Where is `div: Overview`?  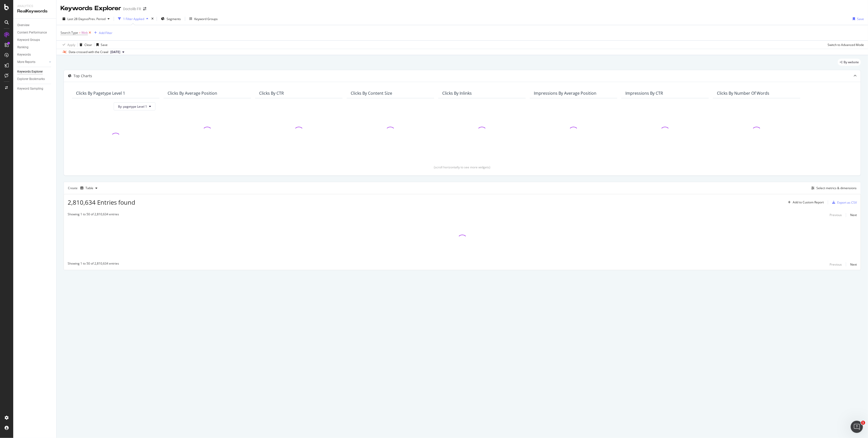 div: Overview is located at coordinates (23, 25).